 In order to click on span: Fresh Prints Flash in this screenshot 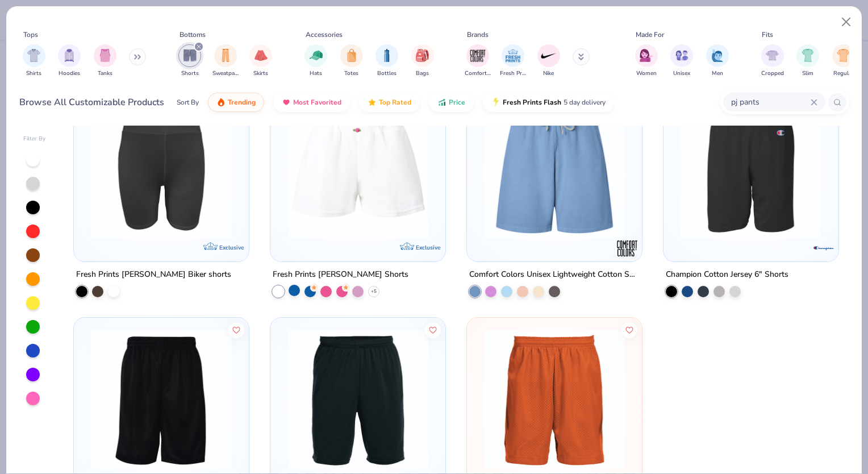, I will do `click(531, 103)`.